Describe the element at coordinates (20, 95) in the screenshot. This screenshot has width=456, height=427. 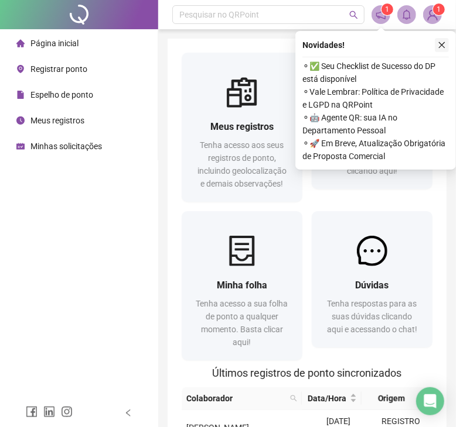
I see `span: file` at that location.